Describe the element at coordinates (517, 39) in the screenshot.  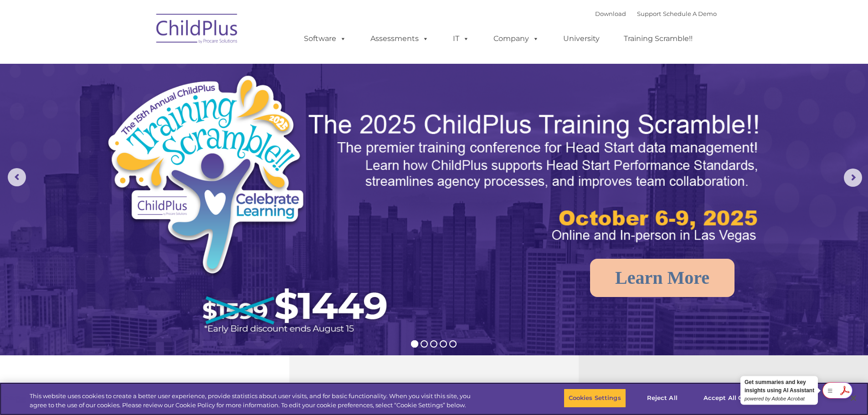
I see `a: Company` at that location.